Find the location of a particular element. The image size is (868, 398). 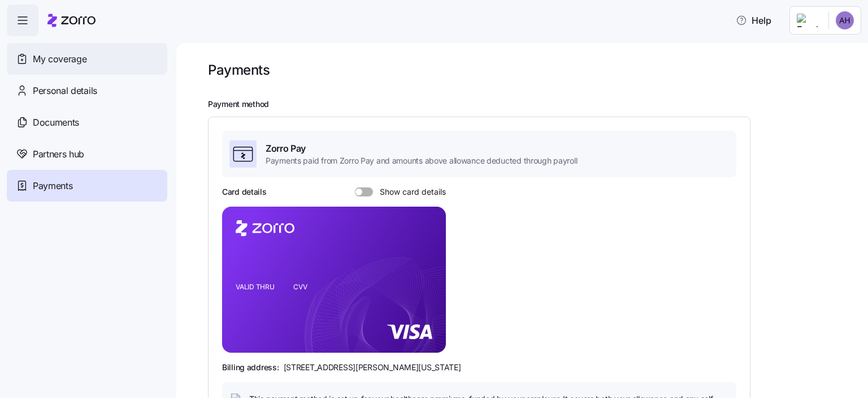

a: Partners hub is located at coordinates (87, 154).